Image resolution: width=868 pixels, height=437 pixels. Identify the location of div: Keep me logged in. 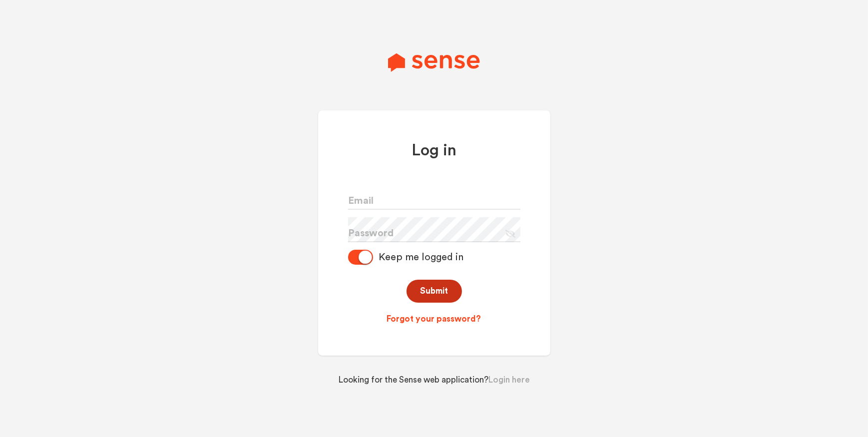
(419, 258).